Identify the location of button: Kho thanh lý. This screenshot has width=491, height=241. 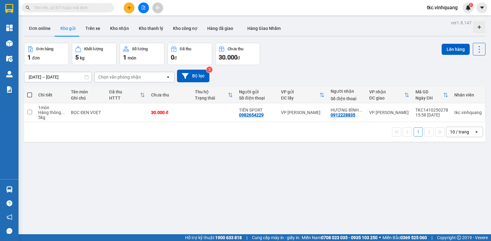
(151, 28).